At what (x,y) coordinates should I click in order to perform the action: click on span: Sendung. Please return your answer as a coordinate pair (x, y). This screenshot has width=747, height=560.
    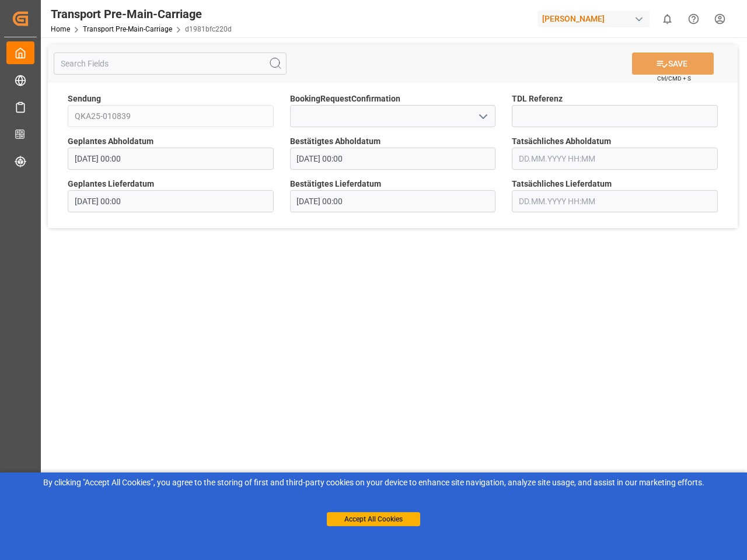
    Looking at the image, I should click on (84, 98).